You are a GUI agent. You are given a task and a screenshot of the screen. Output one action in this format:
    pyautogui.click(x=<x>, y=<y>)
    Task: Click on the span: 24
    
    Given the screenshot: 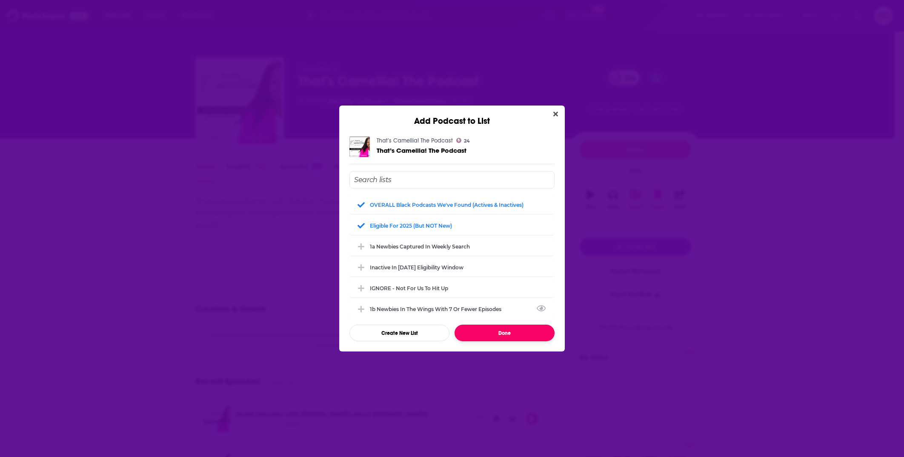 What is the action you would take?
    pyautogui.click(x=467, y=141)
    